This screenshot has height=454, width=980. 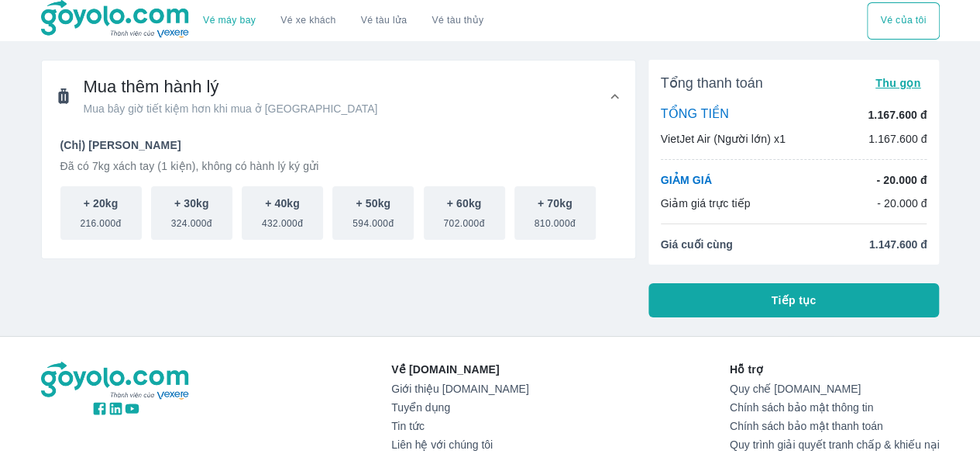 What do you see at coordinates (898, 244) in the screenshot?
I see `span: 1.147.600 đ` at bounding box center [898, 244].